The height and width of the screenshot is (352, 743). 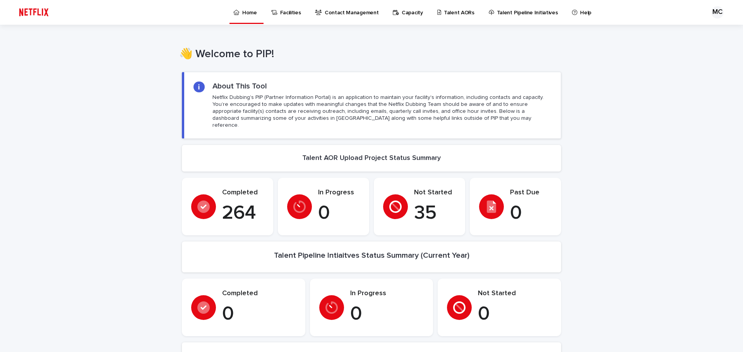 I want to click on h2: About This Tool, so click(x=240, y=86).